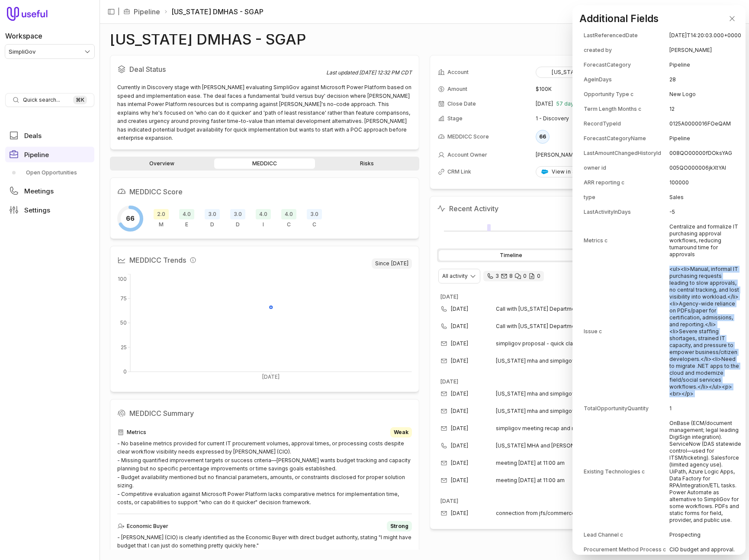  Describe the element at coordinates (705, 109) in the screenshot. I see `td: 12` at that location.